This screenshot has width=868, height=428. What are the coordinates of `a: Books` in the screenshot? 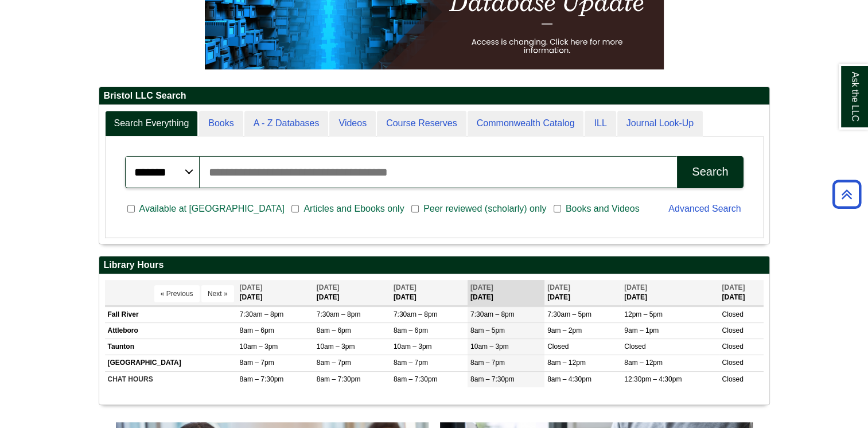 It's located at (221, 123).